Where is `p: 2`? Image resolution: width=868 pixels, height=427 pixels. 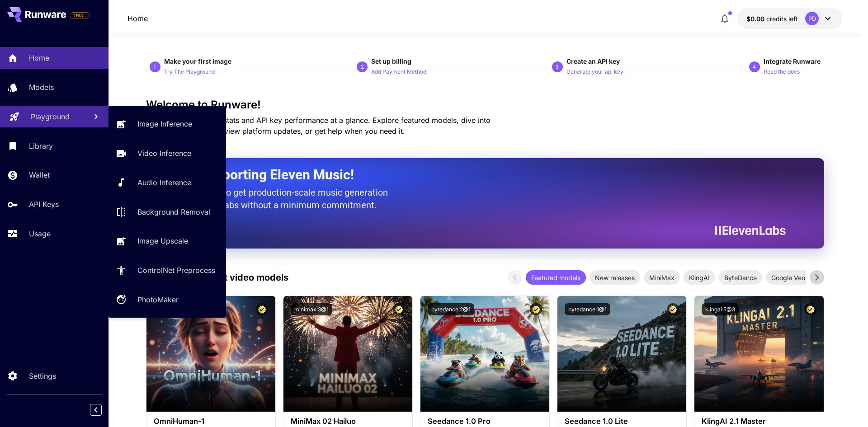
p: 2 is located at coordinates (362, 67).